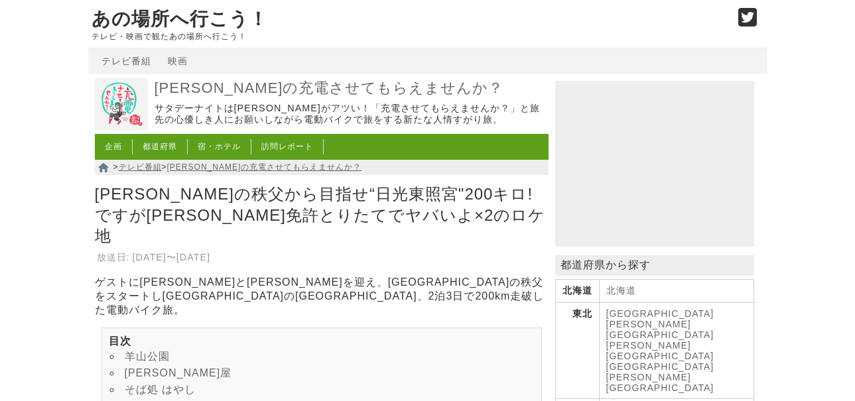 The image size is (855, 401). I want to click on a: 宿・ホテル, so click(219, 147).